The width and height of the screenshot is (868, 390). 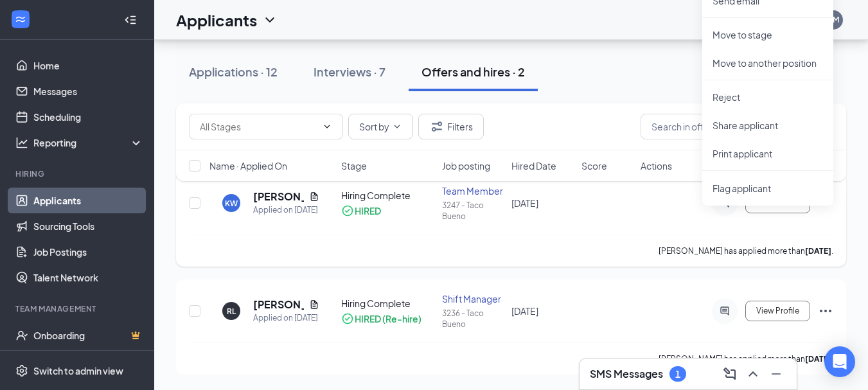 What do you see at coordinates (22, 143) in the screenshot?
I see `svg: Analysis` at bounding box center [22, 143].